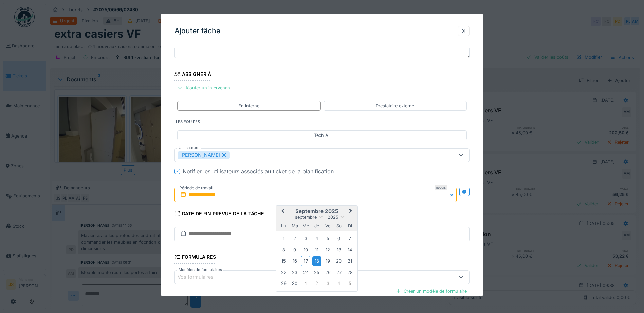  I want to click on div: samedi, so click(339, 225).